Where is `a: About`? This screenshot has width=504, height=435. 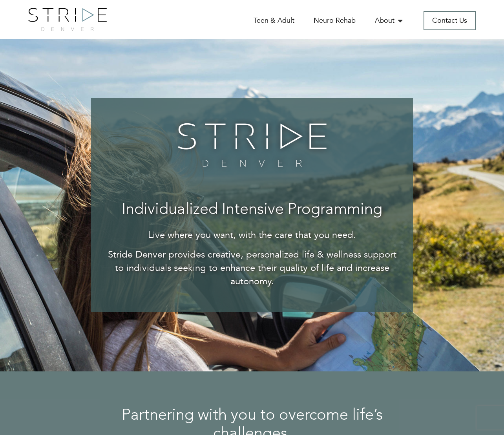 a: About is located at coordinates (390, 20).